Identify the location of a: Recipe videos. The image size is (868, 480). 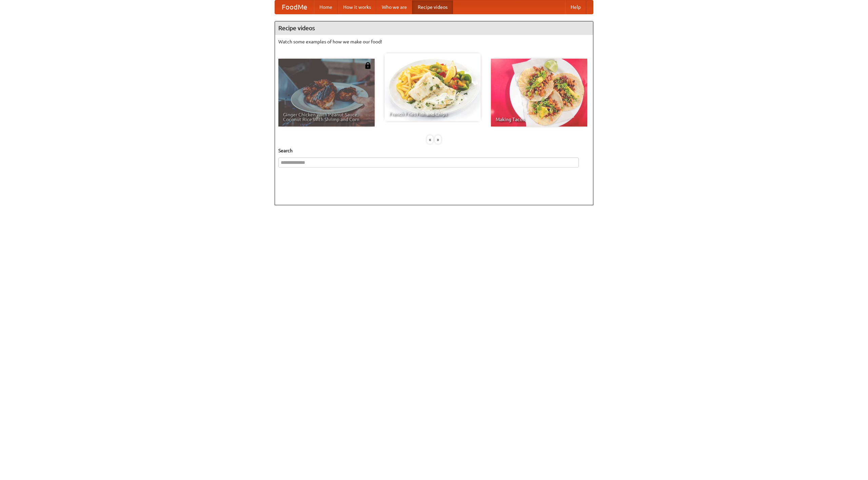
(432, 7).